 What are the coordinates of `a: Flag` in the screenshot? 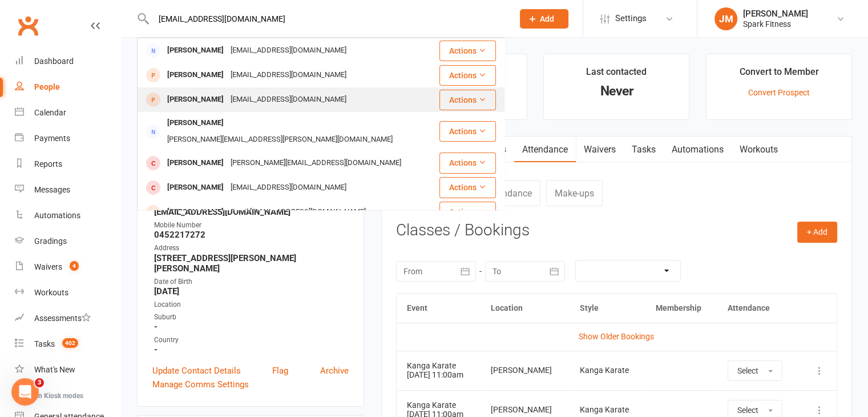 It's located at (280, 371).